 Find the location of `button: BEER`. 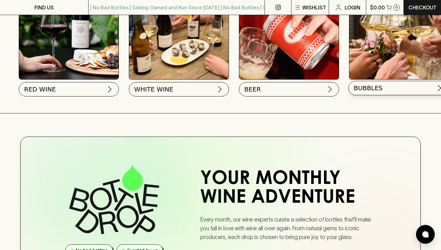

button: BEER is located at coordinates (289, 89).